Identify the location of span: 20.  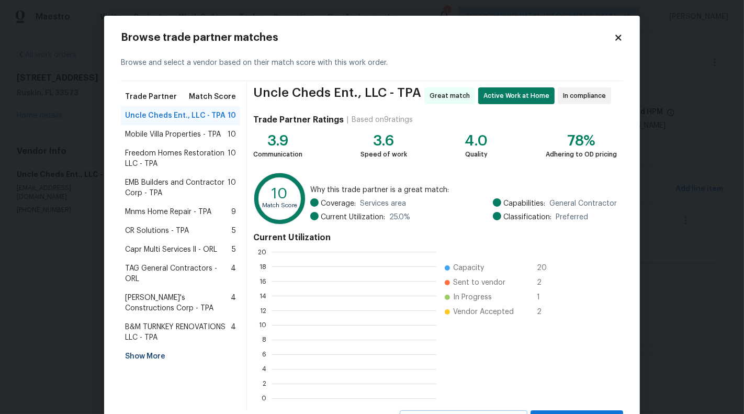
(545, 268).